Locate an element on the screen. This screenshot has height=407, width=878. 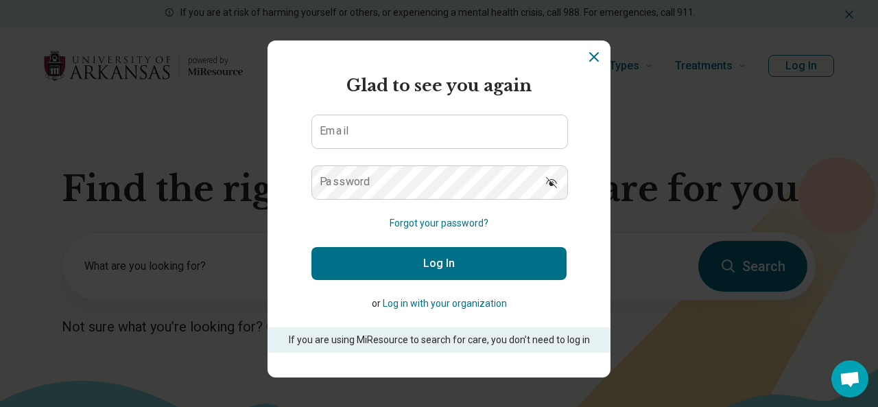
button: Log in with your organization is located at coordinates (445, 303).